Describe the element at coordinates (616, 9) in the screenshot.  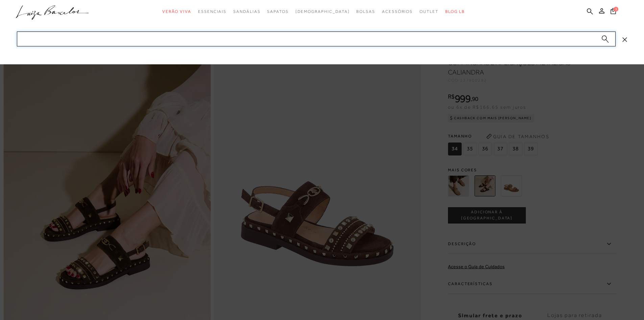
I see `span: 1` at that location.